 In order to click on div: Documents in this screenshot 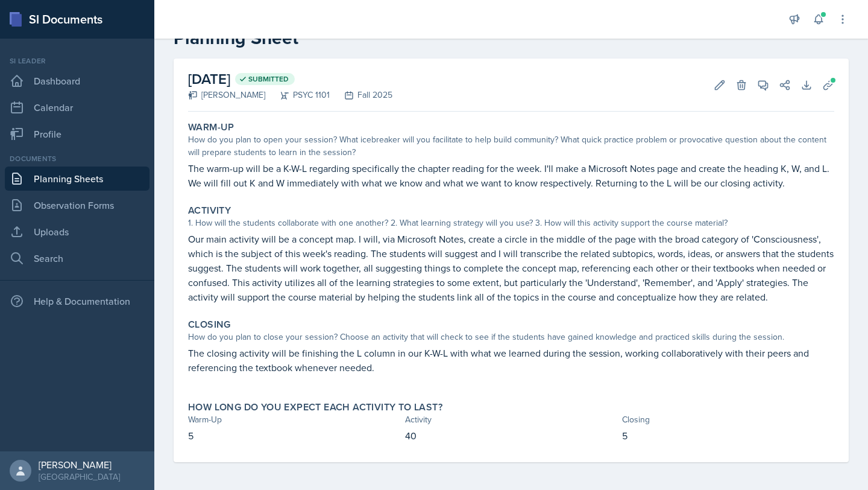, I will do `click(77, 159)`.